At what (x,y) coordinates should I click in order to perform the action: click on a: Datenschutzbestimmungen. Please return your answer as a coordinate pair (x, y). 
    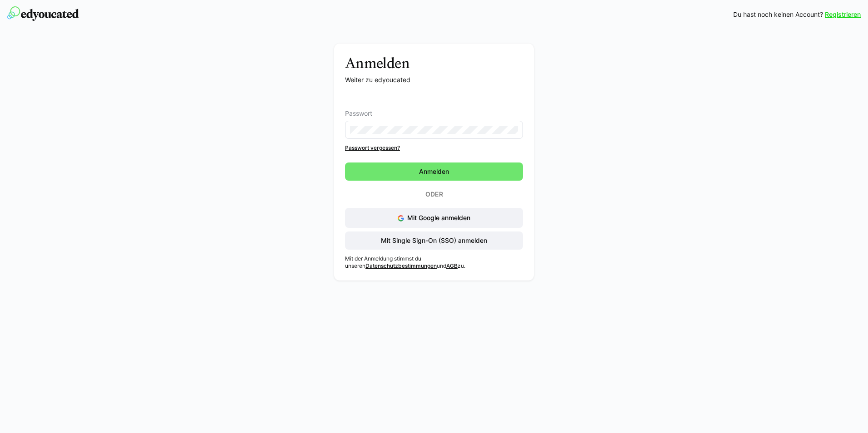
    Looking at the image, I should click on (401, 266).